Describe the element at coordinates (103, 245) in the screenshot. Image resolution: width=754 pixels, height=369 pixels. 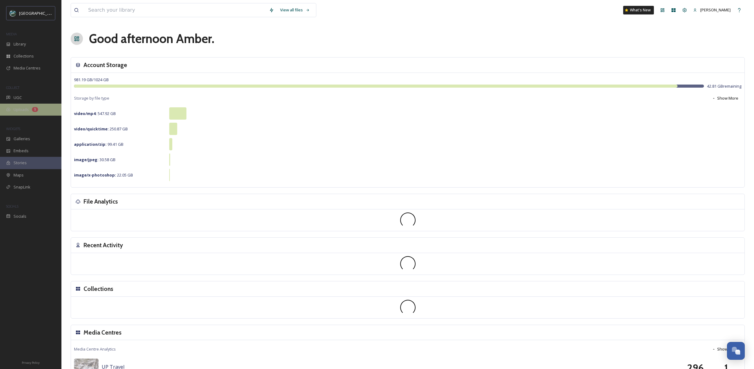
I see `h3: Recent Activity` at that location.